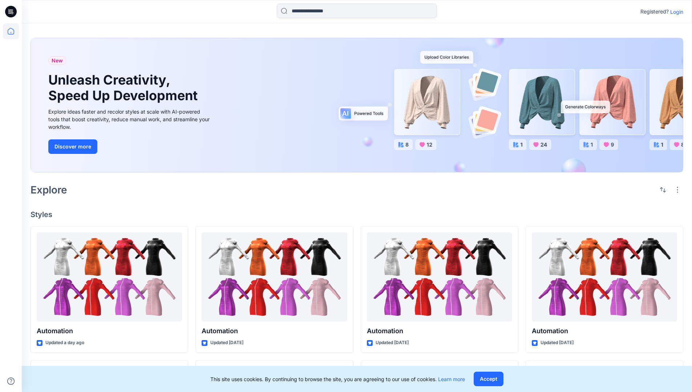  I want to click on h2: Explore, so click(49, 190).